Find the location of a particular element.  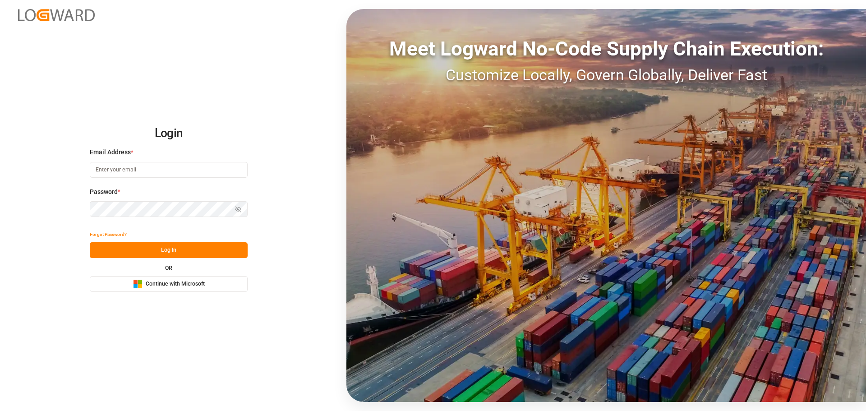

span: Email Address is located at coordinates (110, 152).